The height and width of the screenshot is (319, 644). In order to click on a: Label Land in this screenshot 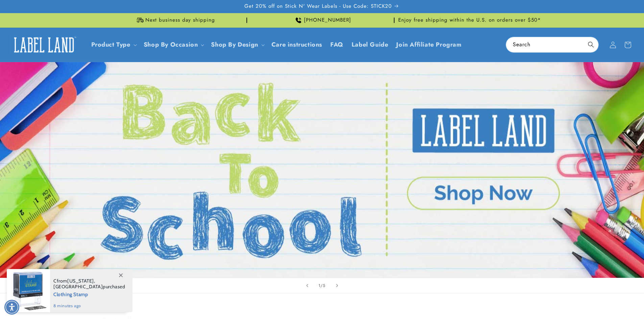, I will do `click(44, 45)`.